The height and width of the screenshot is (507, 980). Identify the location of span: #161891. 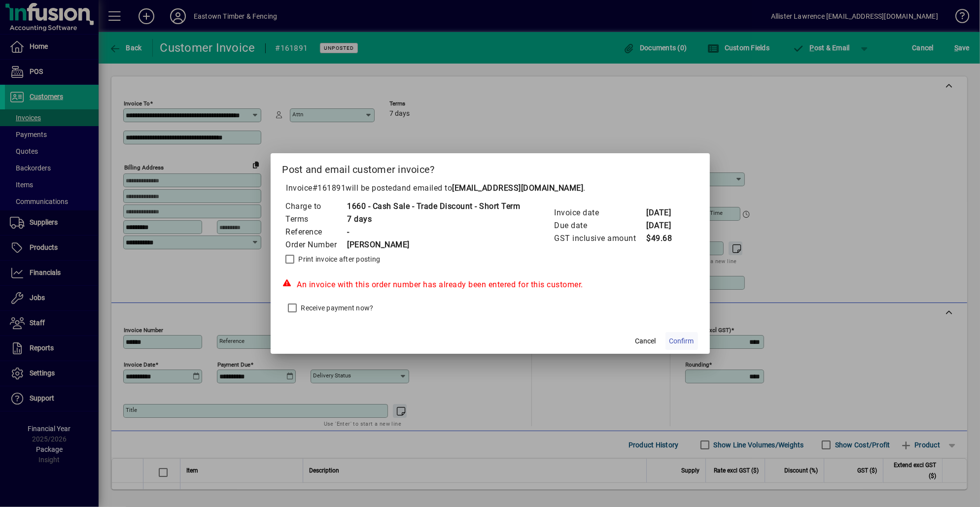
(330, 188).